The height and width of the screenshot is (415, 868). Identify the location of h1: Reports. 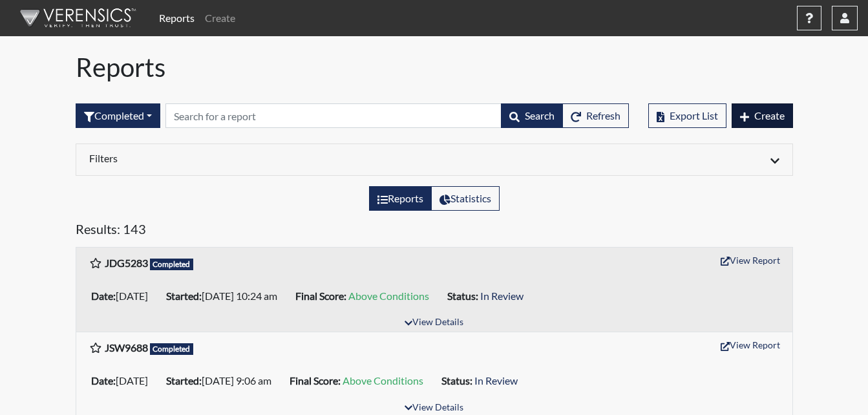
(434, 67).